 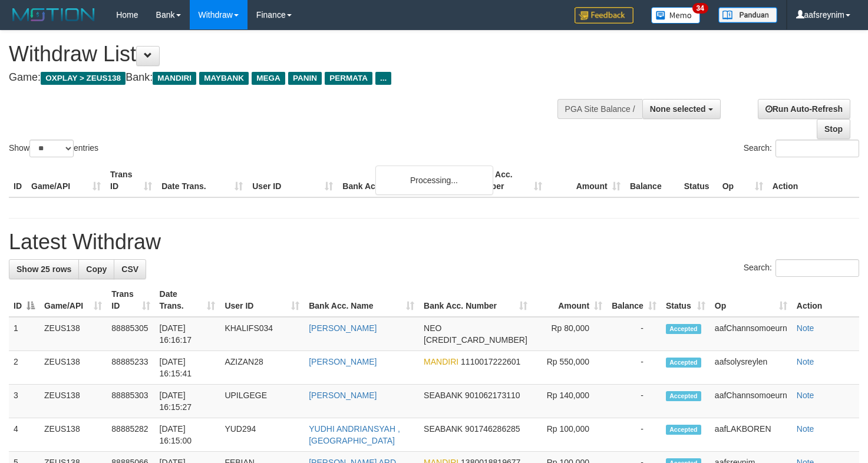 What do you see at coordinates (24, 299) in the screenshot?
I see `th: ID: activate to sort column descending` at bounding box center [24, 299].